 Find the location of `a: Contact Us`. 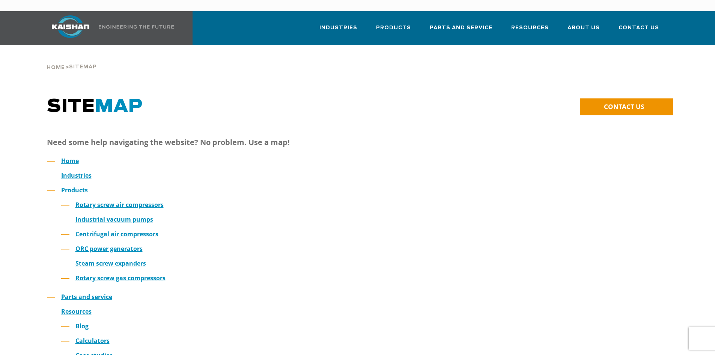

a: Contact Us is located at coordinates (639, 31).